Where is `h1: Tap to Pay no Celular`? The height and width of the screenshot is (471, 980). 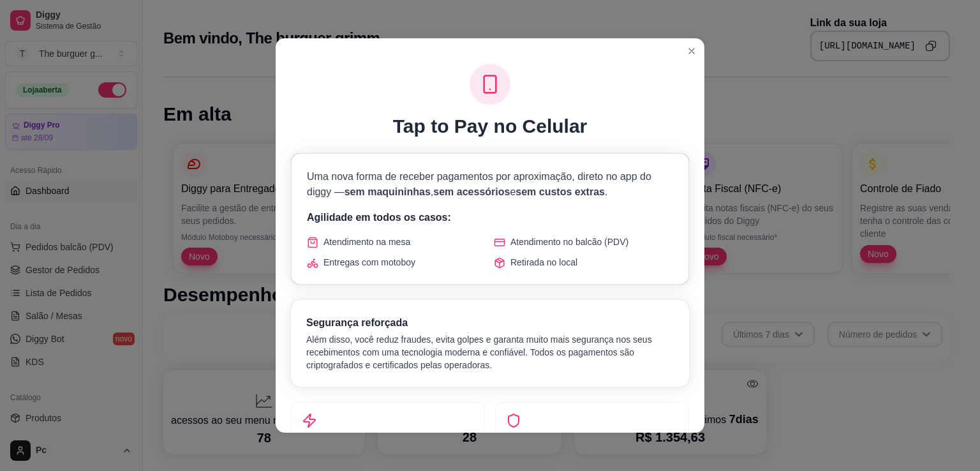
h1: Tap to Pay no Celular is located at coordinates (490, 127).